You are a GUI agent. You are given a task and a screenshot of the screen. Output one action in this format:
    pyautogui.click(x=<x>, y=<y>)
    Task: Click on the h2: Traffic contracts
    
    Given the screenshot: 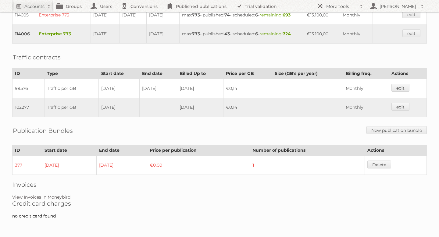 What is the action you would take?
    pyautogui.click(x=37, y=57)
    